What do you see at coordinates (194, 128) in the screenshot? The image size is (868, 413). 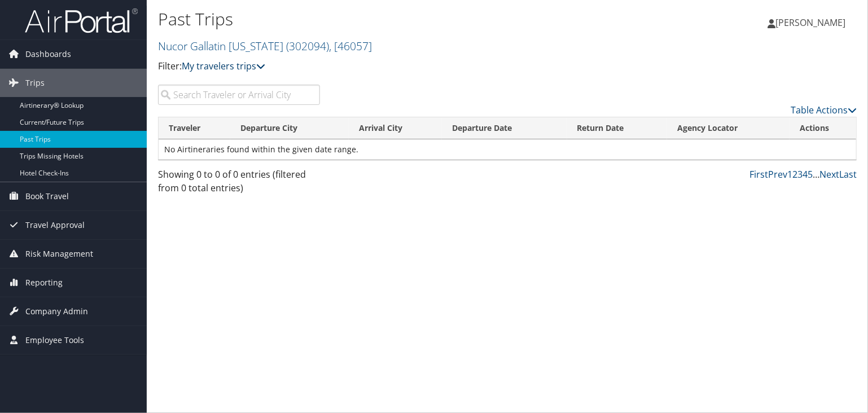 I see `th: Traveler: activate to sort column ascending` at bounding box center [194, 128].